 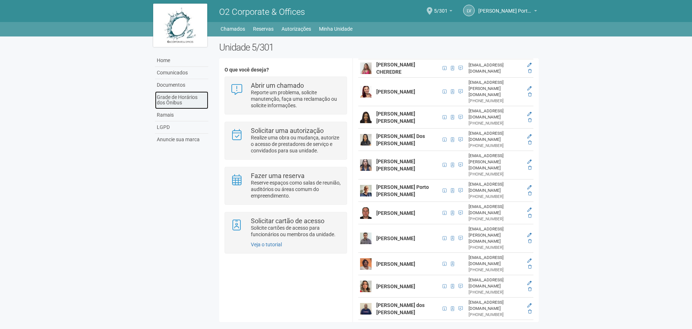 I want to click on strong: Fazer uma reserva, so click(x=278, y=175).